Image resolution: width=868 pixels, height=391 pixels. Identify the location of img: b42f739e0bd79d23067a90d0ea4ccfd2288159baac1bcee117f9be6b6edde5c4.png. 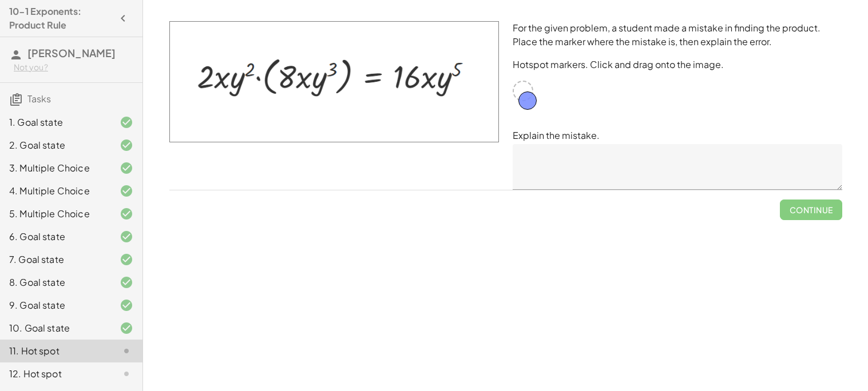
(334, 81).